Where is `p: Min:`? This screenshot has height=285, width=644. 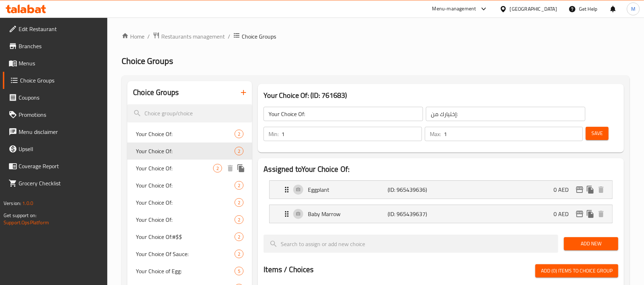 p: Min: is located at coordinates (274, 134).